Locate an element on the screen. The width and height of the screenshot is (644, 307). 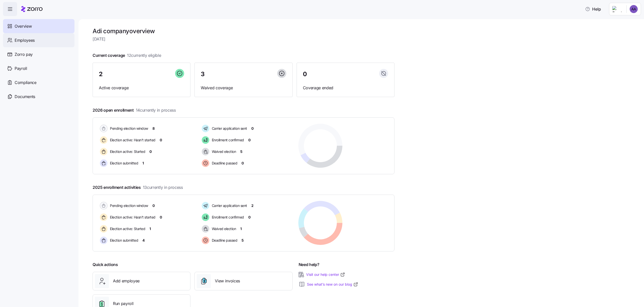
span: Help is located at coordinates (593, 9).